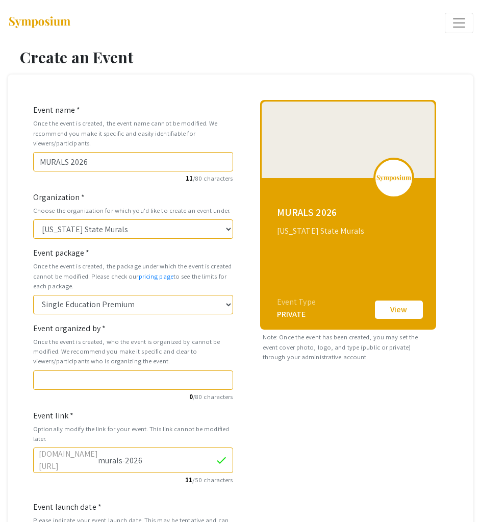 The height and width of the screenshot is (522, 481). What do you see at coordinates (191, 396) in the screenshot?
I see `span: 0` at bounding box center [191, 396].